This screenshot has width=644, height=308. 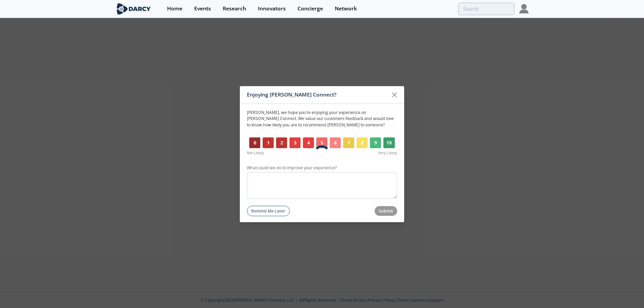 What do you see at coordinates (349, 143) in the screenshot?
I see `button: 7` at bounding box center [349, 143].